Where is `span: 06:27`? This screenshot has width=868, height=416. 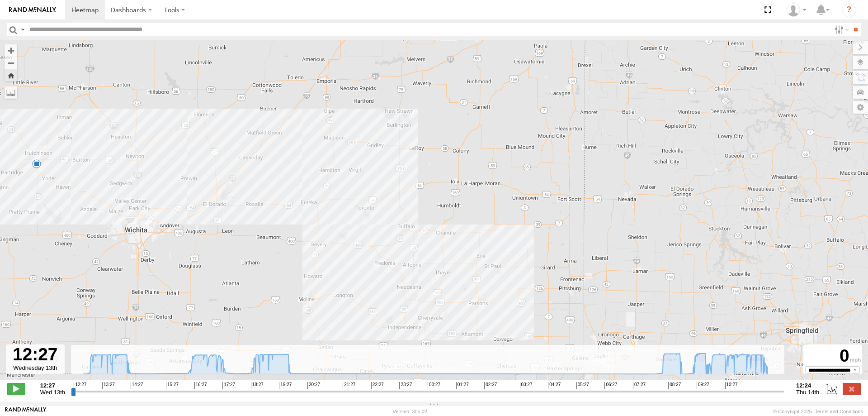
span: 06:27 is located at coordinates (611, 386).